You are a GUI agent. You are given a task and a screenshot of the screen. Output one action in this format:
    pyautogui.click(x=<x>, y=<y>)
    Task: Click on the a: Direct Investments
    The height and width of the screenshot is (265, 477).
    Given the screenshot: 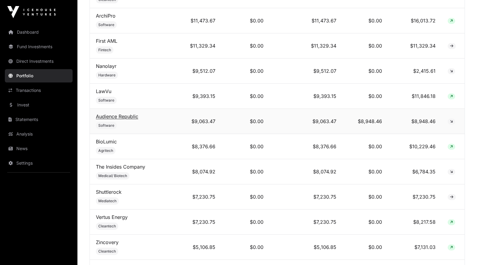 What is the action you would take?
    pyautogui.click(x=39, y=61)
    